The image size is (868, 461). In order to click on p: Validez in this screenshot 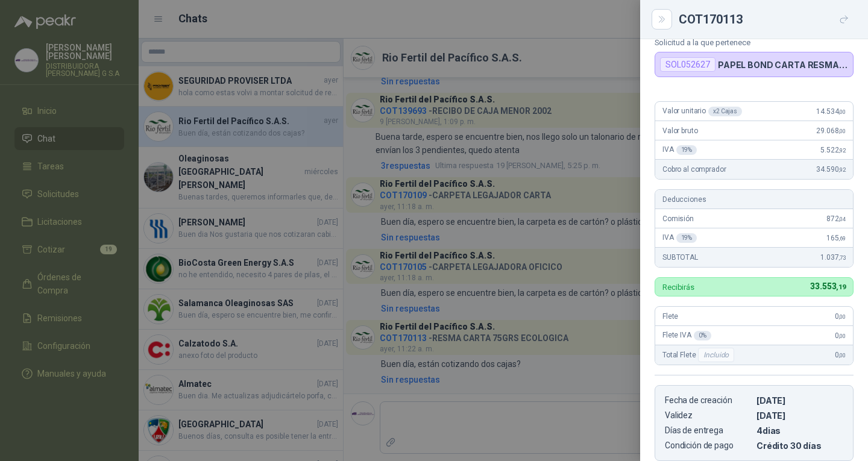, I will do `click(709, 415)`.